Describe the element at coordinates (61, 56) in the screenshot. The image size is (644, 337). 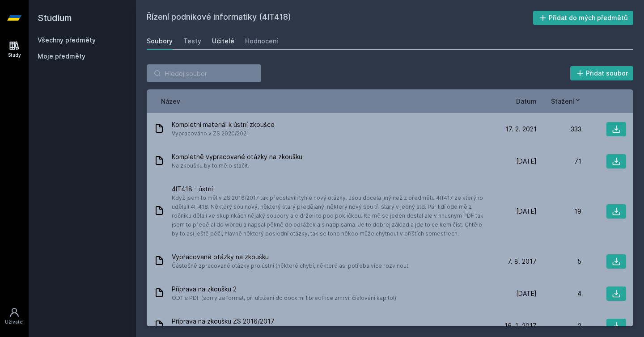
I see `span: Moje předměty` at that location.